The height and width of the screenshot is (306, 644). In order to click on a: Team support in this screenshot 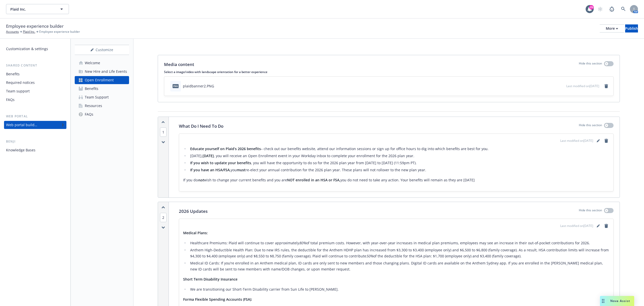, I will do `click(35, 91)`.